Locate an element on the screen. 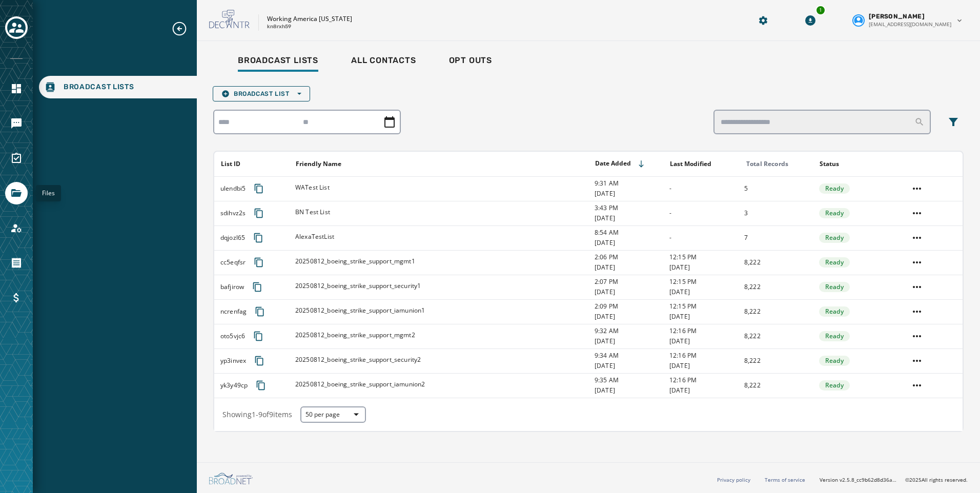 The height and width of the screenshot is (493, 980). button: Manage global settings is located at coordinates (763, 21).